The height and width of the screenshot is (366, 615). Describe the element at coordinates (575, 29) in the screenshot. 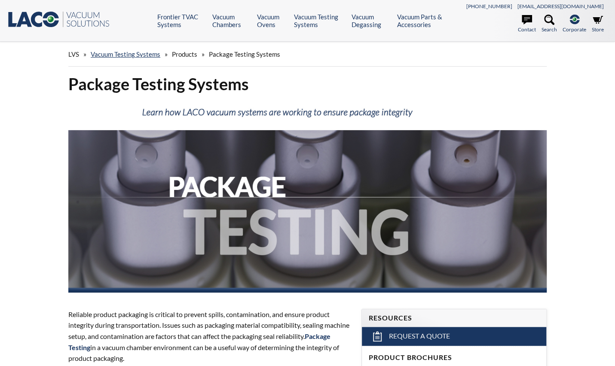

I see `span: Corporate` at that location.